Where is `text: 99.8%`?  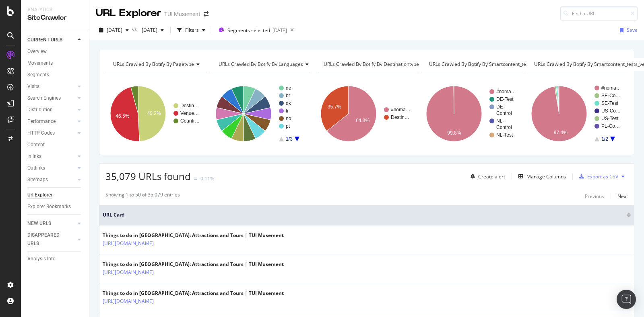
text: 99.8% is located at coordinates (454, 133).